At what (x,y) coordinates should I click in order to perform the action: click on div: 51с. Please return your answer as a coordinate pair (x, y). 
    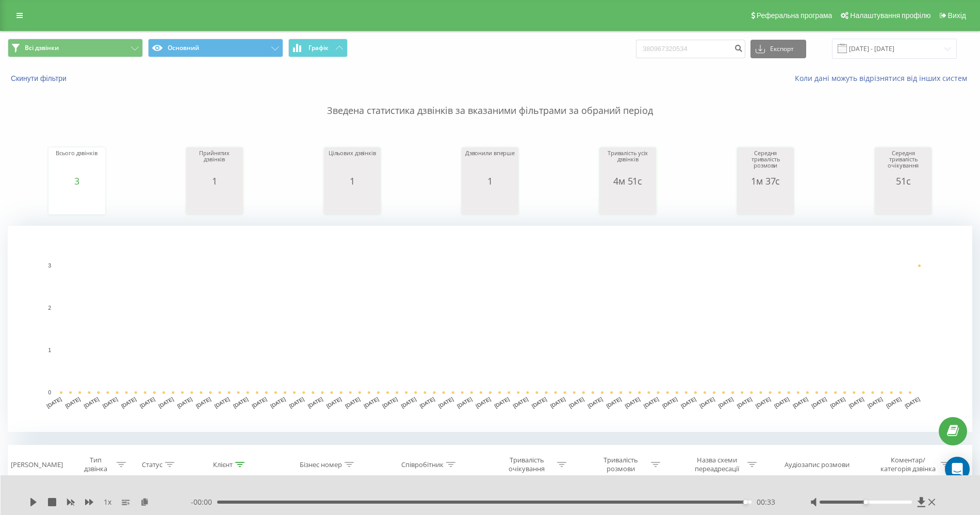
    Looking at the image, I should click on (902, 181).